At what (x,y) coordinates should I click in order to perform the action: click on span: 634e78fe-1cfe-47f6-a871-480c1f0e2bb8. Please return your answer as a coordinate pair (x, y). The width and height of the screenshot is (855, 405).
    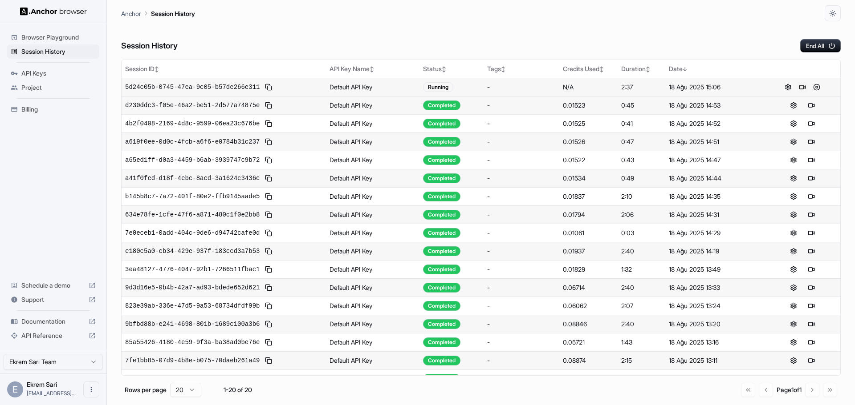
    Looking at the image, I should click on (192, 215).